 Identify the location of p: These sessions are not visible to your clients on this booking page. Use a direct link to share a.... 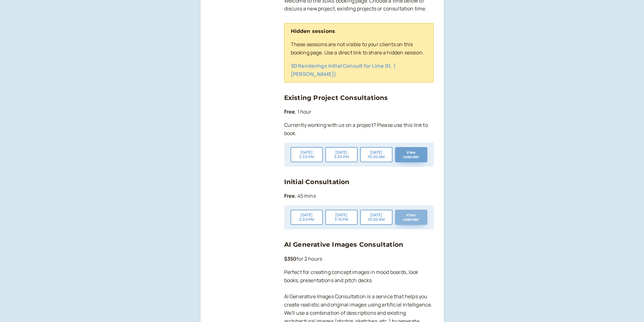
(359, 49).